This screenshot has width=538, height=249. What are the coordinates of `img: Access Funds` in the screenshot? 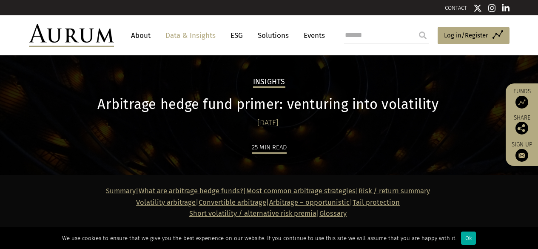 It's located at (522, 102).